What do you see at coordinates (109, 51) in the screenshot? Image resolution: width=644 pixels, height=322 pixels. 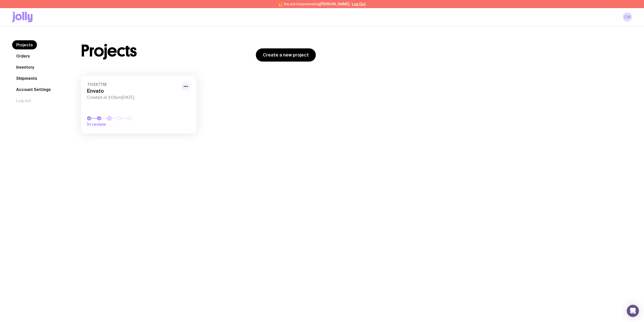 I see `h1: Projects` at bounding box center [109, 51].